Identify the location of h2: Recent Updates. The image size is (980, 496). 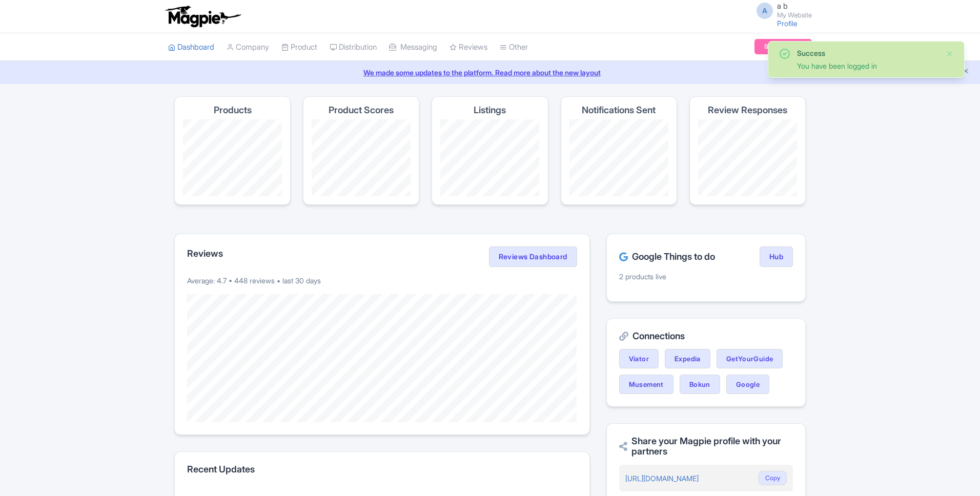
(382, 469).